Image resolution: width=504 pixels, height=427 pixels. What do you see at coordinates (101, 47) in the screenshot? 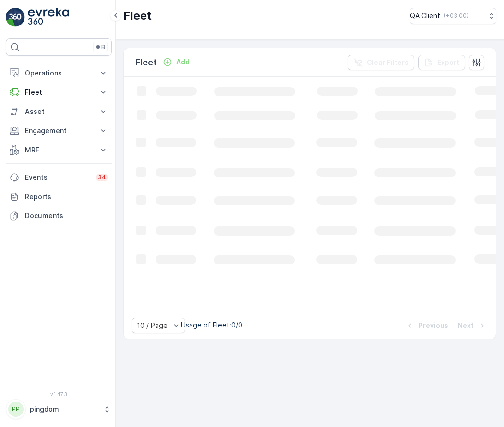
I see `p: ⌘B` at bounding box center [101, 47].